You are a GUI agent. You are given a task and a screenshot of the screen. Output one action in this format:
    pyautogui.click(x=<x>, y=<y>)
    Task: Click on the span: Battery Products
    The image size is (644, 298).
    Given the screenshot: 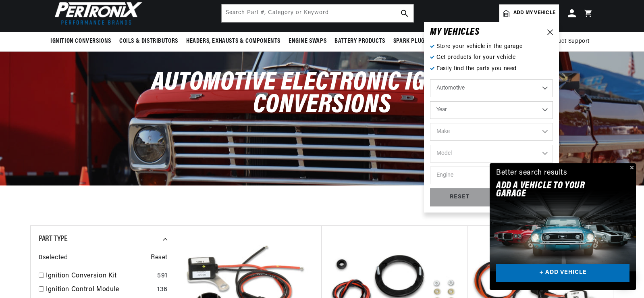 What is the action you would take?
    pyautogui.click(x=360, y=41)
    